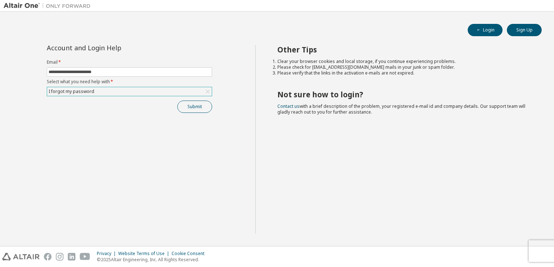  What do you see at coordinates (485, 30) in the screenshot?
I see `button: Login` at bounding box center [485, 30].